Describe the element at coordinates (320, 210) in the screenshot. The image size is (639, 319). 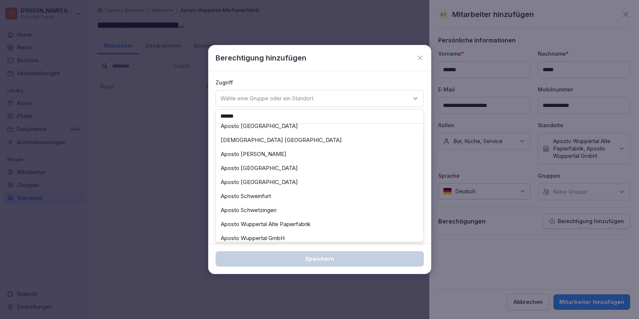
I see `div: Aposto Schwetzingen` at that location.